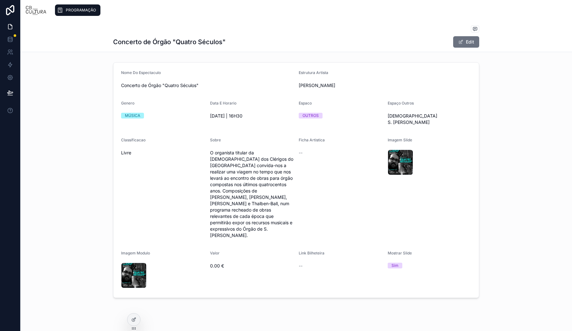 This screenshot has width=572, height=331. Describe the element at coordinates (135, 253) in the screenshot. I see `span: Imagem Modulo` at that location.